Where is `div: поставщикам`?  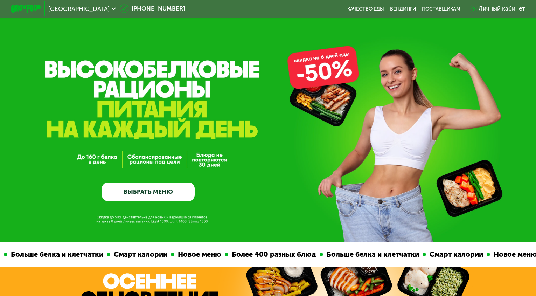 div: поставщикам is located at coordinates (441, 9).